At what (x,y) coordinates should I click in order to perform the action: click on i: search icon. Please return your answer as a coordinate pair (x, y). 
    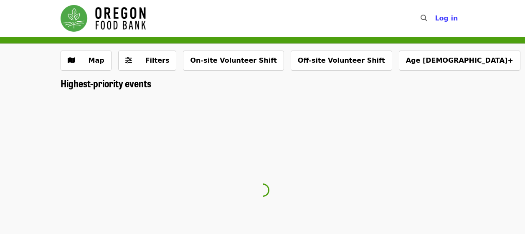
    Looking at the image, I should click on (424, 18).